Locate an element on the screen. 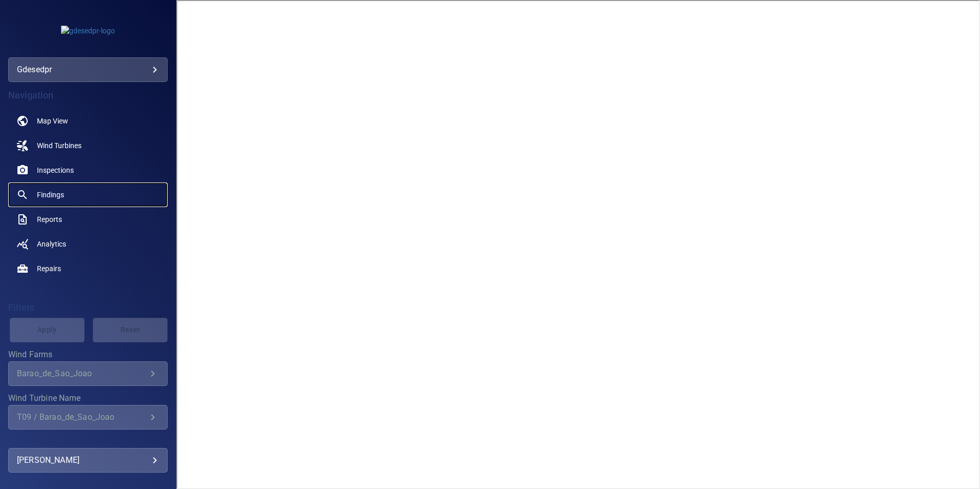 This screenshot has height=489, width=980. span: Findings is located at coordinates (51, 195).